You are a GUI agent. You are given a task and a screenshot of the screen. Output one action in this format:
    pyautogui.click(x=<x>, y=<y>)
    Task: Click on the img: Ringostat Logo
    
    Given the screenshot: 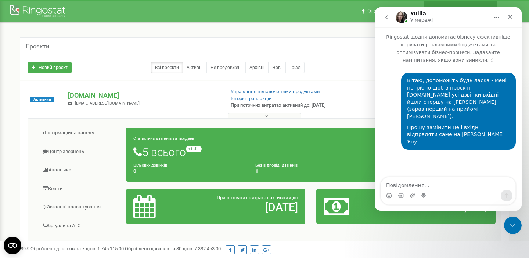 What is the action you would take?
    pyautogui.click(x=39, y=11)
    